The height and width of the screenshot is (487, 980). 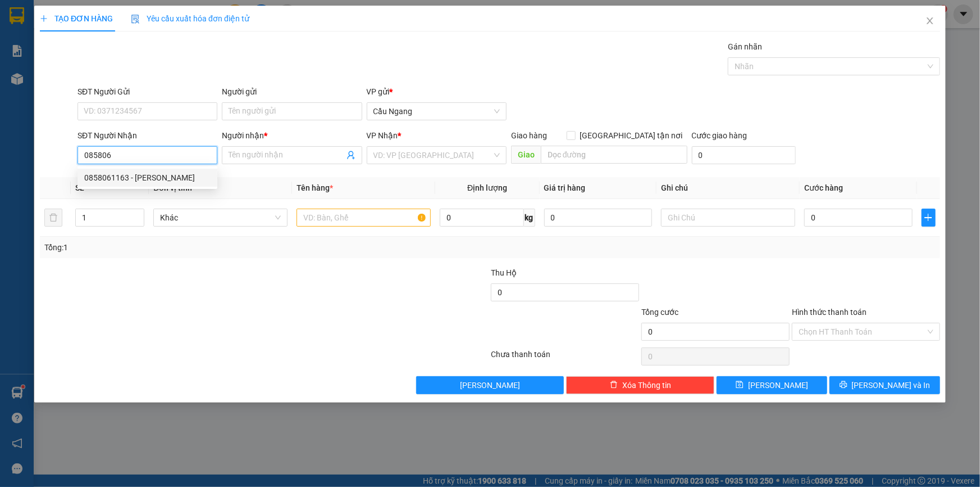 I want to click on div: SĐT Người Gửi, so click(x=147, y=91).